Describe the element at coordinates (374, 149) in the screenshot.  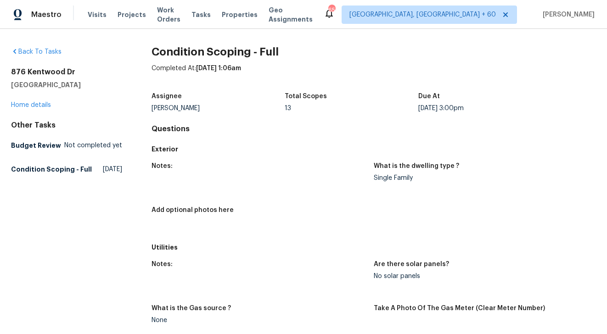
I see `h5: Exterior` at that location.